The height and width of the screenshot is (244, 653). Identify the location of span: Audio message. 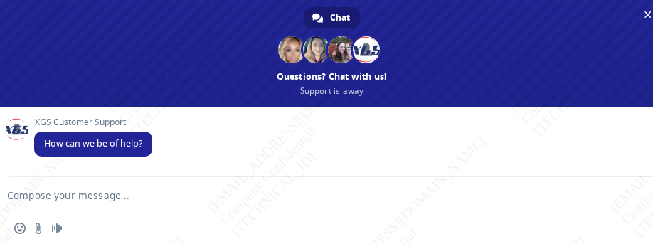
(57, 228).